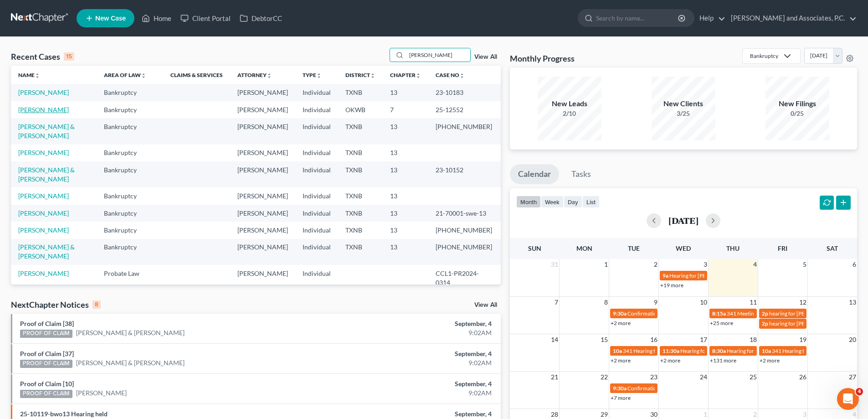 This screenshot has width=868, height=419. I want to click on a: Home, so click(157, 18).